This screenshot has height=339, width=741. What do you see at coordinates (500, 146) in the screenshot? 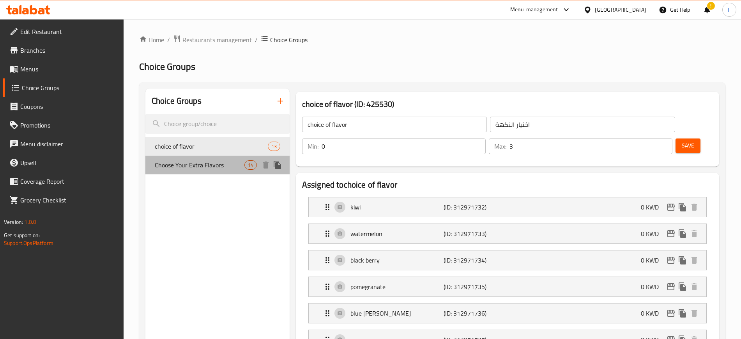
I see `p: Max:` at bounding box center [500, 146].